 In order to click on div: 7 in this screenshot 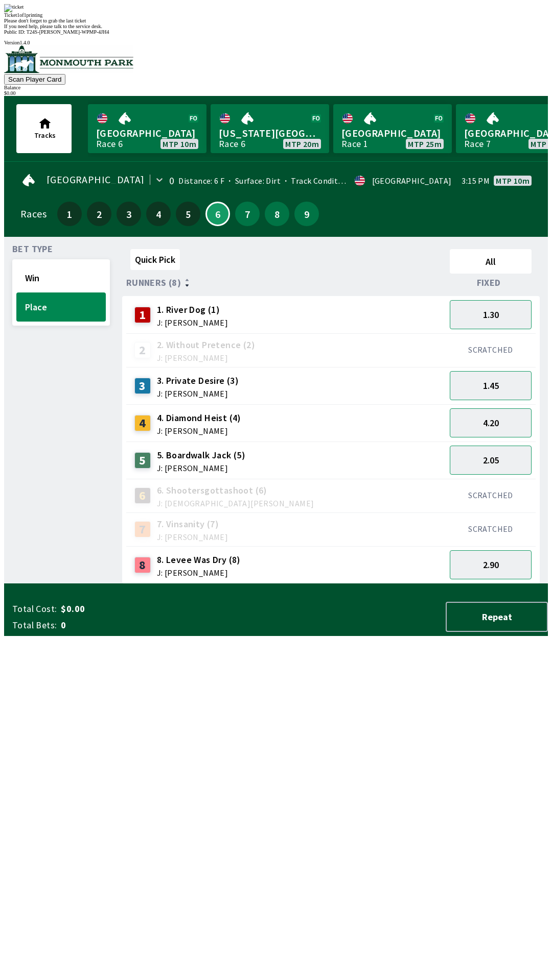, I will do `click(143, 529)`.